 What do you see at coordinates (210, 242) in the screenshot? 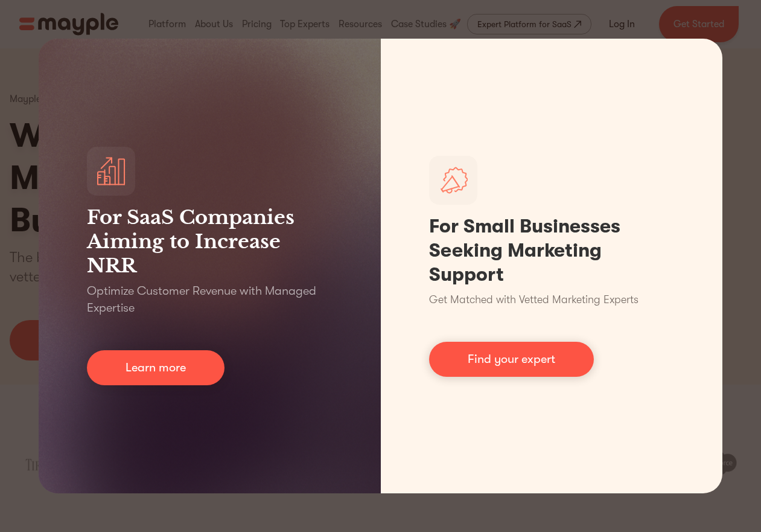
I see `h3: For SaaS Companies Aiming to Increase NRR` at bounding box center [210, 242].